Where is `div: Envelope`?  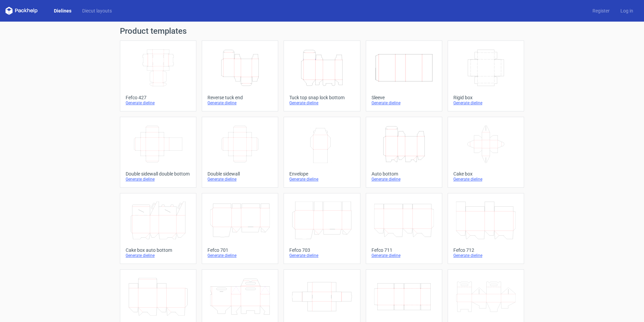 div: Envelope is located at coordinates (322, 174).